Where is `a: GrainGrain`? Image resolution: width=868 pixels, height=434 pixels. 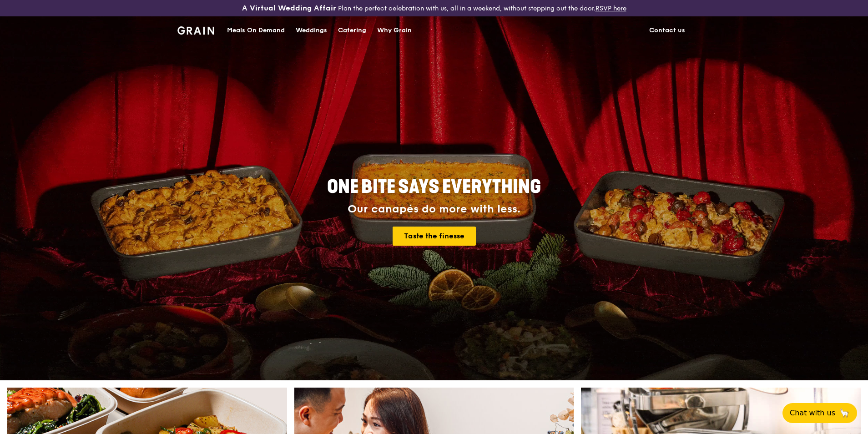 a: GrainGrain is located at coordinates (196, 30).